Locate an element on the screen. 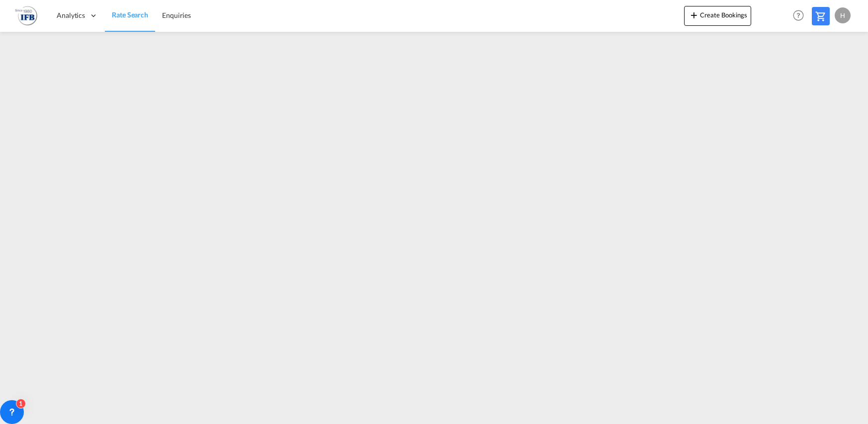 This screenshot has width=868, height=424. div: H is located at coordinates (842, 16).